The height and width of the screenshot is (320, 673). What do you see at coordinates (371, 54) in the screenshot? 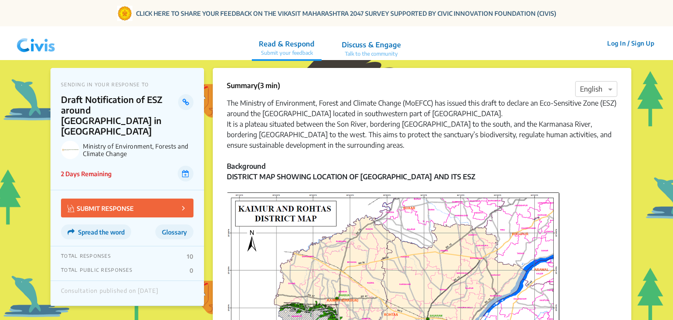
I see `p: Talk to the community` at bounding box center [371, 54].